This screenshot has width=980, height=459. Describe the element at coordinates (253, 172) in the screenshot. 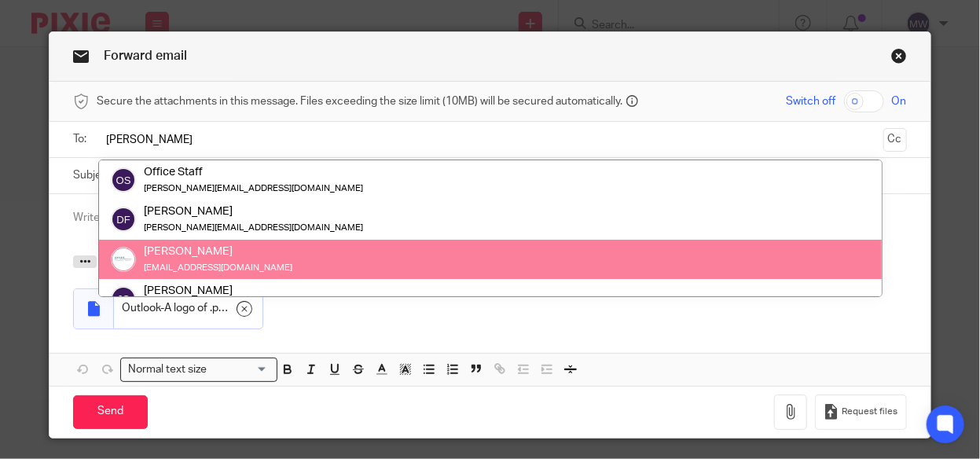

I see `div: Office Staff` at that location.